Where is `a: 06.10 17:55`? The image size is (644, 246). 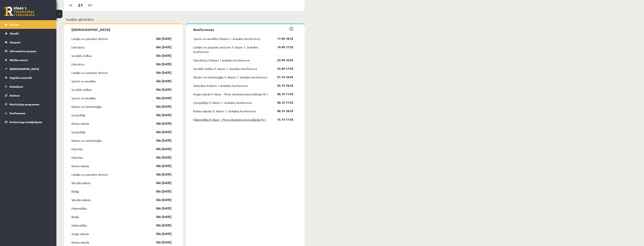 a: 06.10 17:55 is located at coordinates (282, 103).